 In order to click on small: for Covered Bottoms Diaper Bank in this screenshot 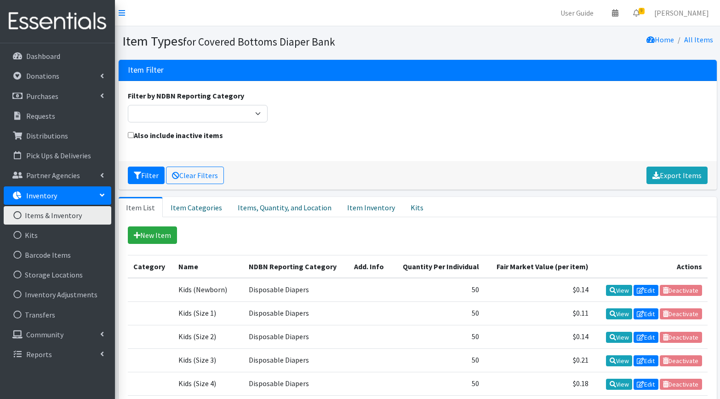, I will do `click(259, 41)`.